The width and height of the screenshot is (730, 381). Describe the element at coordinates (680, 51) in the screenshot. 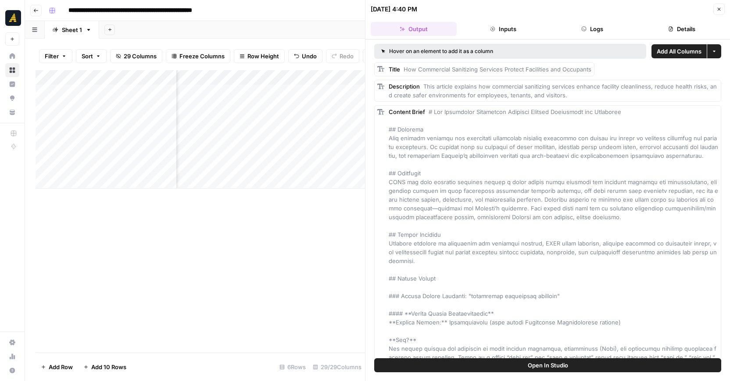

I see `button: Add All Columns` at that location.